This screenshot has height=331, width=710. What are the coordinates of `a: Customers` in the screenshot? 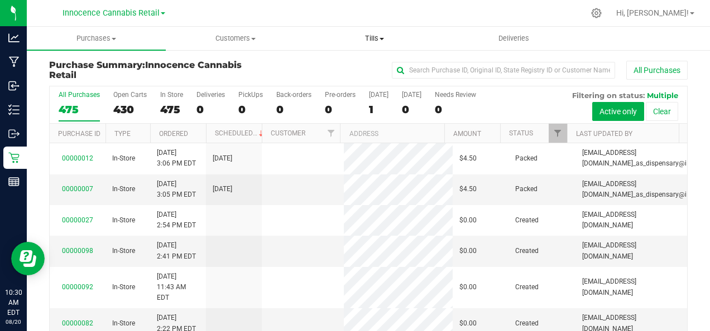 It's located at (235, 38).